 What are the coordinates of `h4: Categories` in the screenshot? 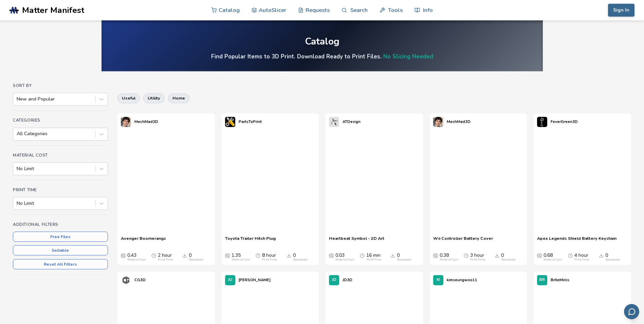 It's located at (61, 120).